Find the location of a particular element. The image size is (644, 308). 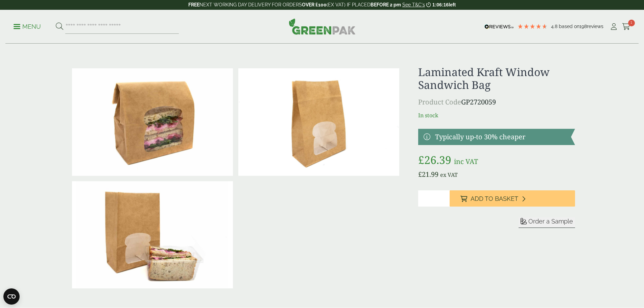

strong: BEFORE 2 pm is located at coordinates (386, 5).